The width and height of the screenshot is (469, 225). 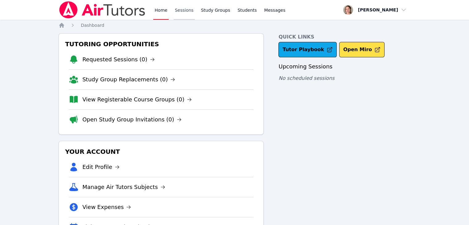 I want to click on h3: Tutoring Opportunities, so click(x=161, y=44).